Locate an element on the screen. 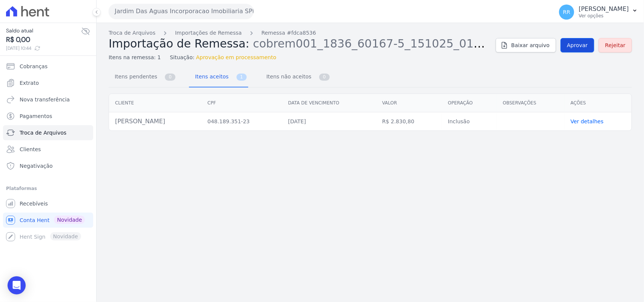  span: Aprovar is located at coordinates (578, 46).